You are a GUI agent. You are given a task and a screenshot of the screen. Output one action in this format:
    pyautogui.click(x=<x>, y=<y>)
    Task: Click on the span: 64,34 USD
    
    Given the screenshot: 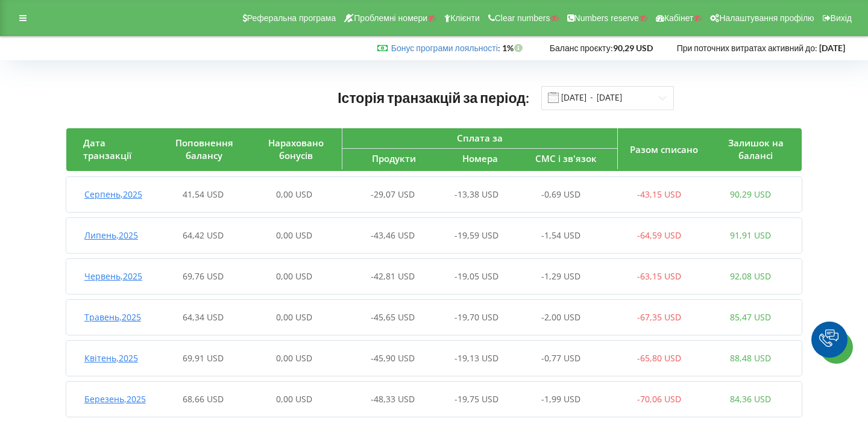 What is the action you would take?
    pyautogui.click(x=203, y=317)
    